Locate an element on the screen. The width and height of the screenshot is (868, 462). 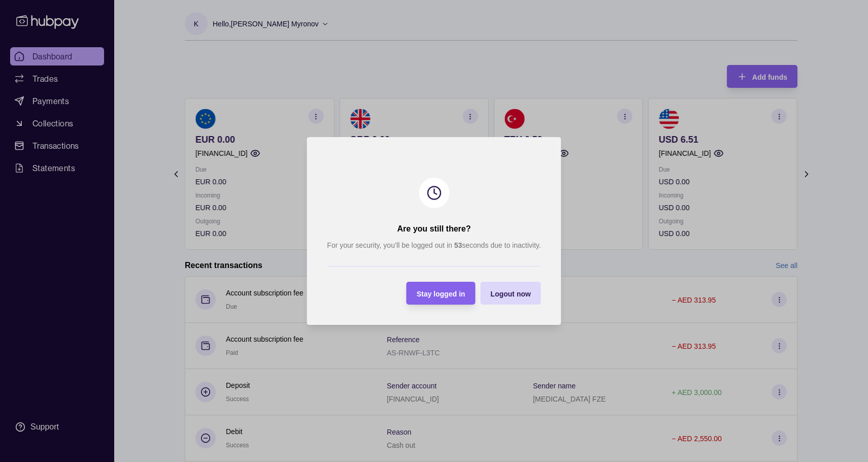
strong: 53 is located at coordinates (458, 245).